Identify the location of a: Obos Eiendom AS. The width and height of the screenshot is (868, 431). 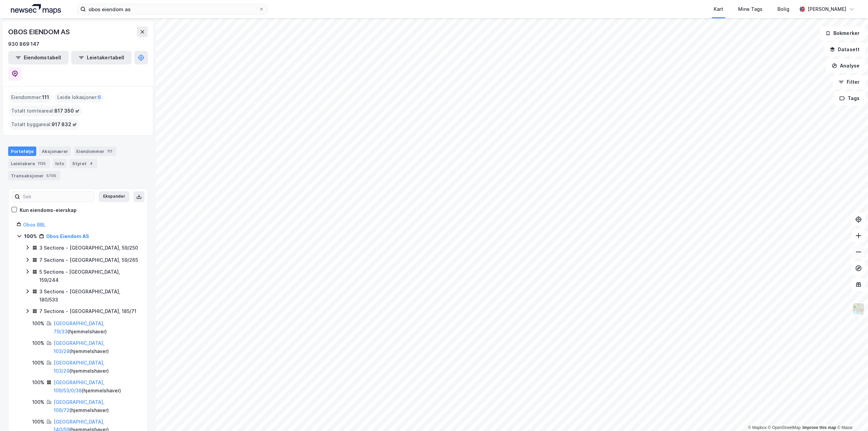
(67, 236).